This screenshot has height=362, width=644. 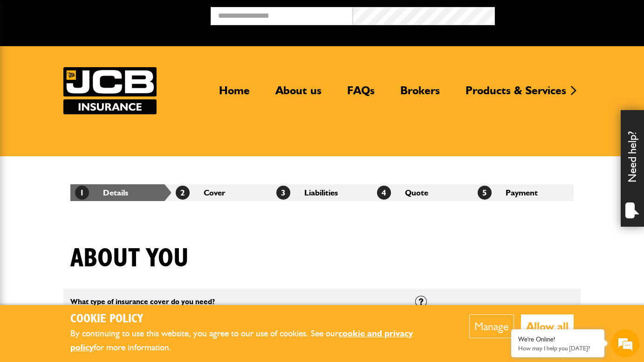 What do you see at coordinates (420, 94) in the screenshot?
I see `a: Brokers` at bounding box center [420, 94].